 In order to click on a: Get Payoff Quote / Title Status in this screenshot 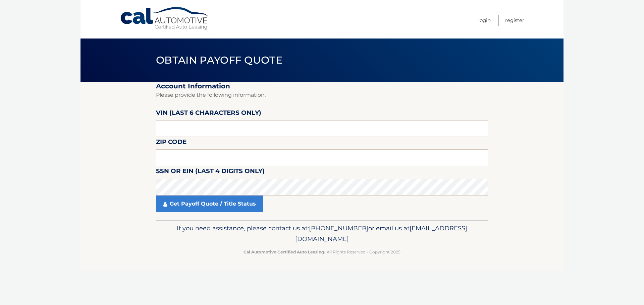, I will do `click(210, 204)`.